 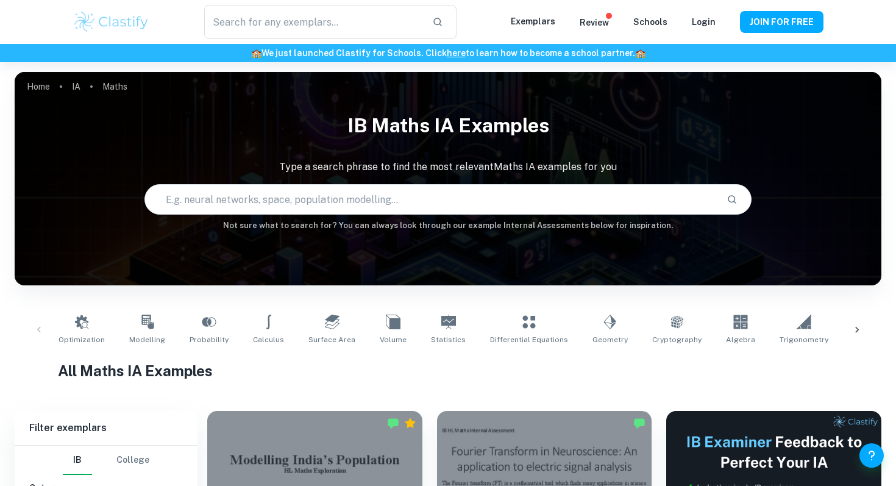 What do you see at coordinates (650, 22) in the screenshot?
I see `a: Schools` at bounding box center [650, 22].